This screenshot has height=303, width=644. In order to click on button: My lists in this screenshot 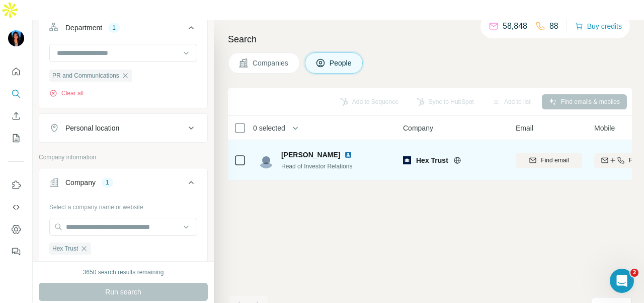, I will do `click(16, 138)`.